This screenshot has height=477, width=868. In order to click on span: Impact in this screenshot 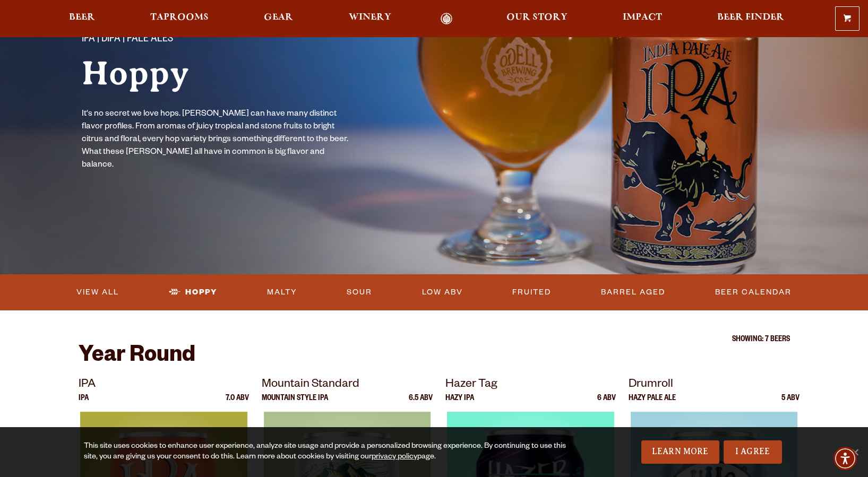, I will do `click(642, 17)`.